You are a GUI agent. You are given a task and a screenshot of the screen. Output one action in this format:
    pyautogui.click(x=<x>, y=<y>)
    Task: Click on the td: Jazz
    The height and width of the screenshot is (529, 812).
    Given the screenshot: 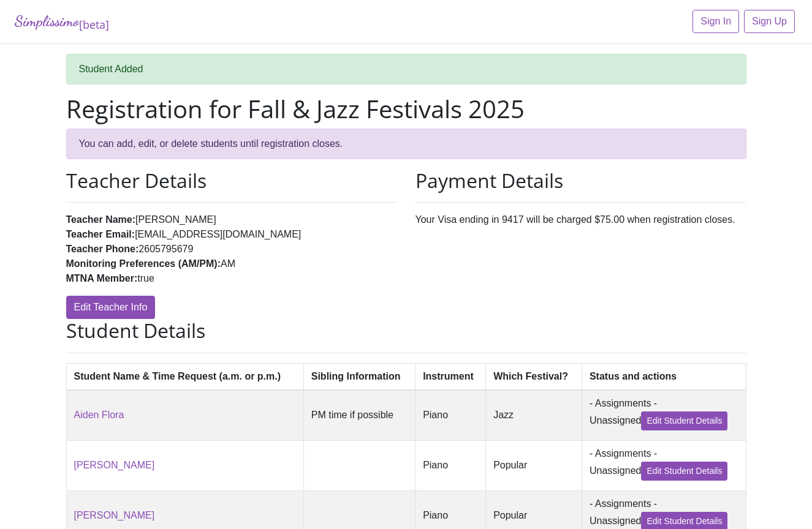 What is the action you would take?
    pyautogui.click(x=534, y=415)
    